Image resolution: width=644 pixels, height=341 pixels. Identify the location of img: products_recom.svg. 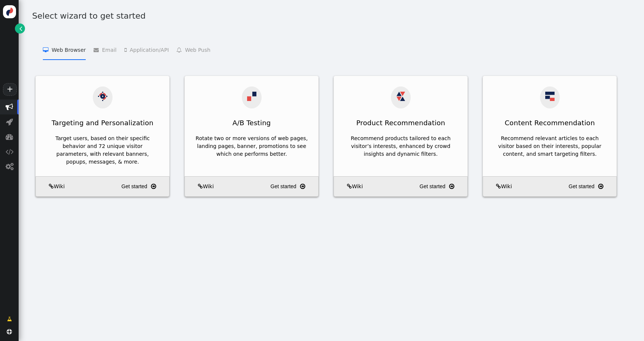
(401, 96).